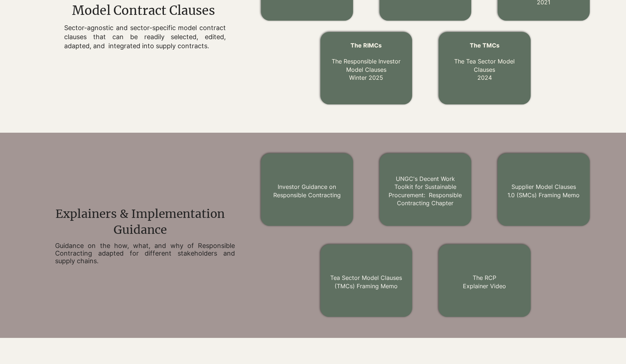 This screenshot has height=364, width=626. I want to click on span: Model Contract Clauses, so click(144, 11).